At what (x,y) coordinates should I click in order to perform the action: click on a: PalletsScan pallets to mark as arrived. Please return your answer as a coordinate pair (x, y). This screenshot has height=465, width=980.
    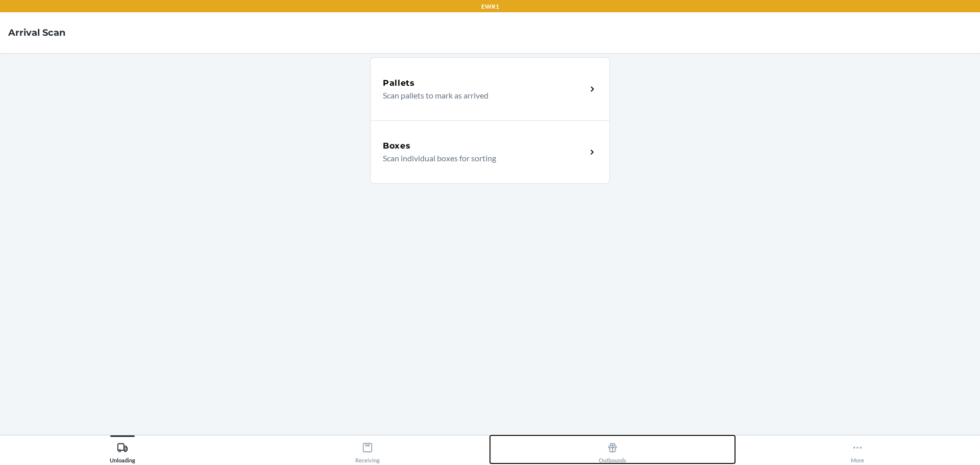
    Looking at the image, I should click on (490, 89).